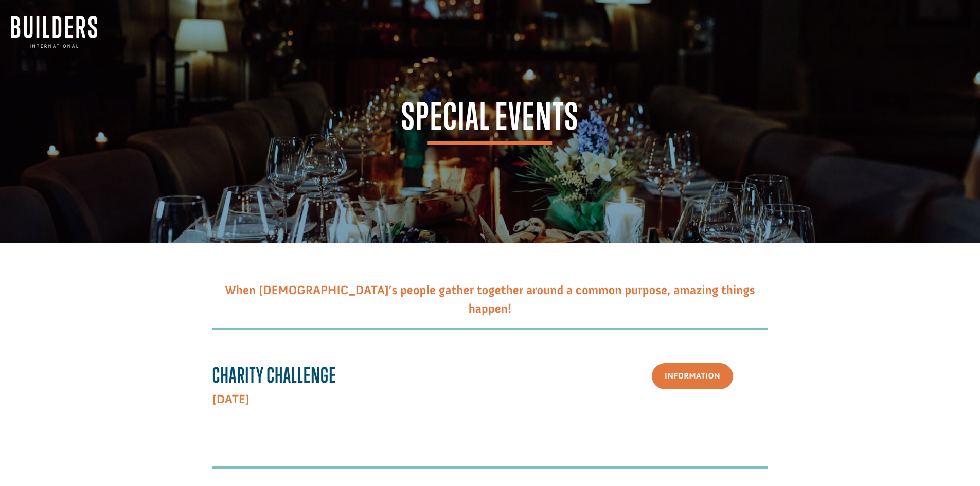 This screenshot has height=486, width=980. Describe the element at coordinates (54, 32) in the screenshot. I see `img: Builders International` at that location.